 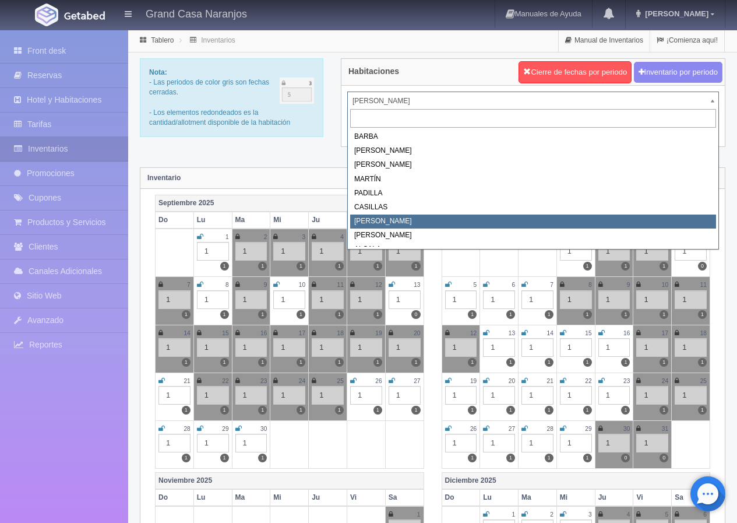 I want to click on div: ALCALA, so click(x=533, y=249).